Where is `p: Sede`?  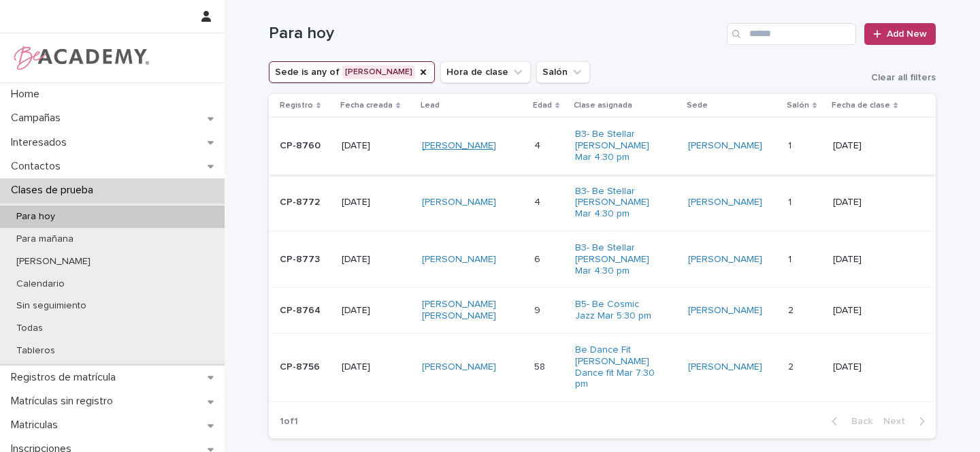 p: Sede is located at coordinates (697, 105).